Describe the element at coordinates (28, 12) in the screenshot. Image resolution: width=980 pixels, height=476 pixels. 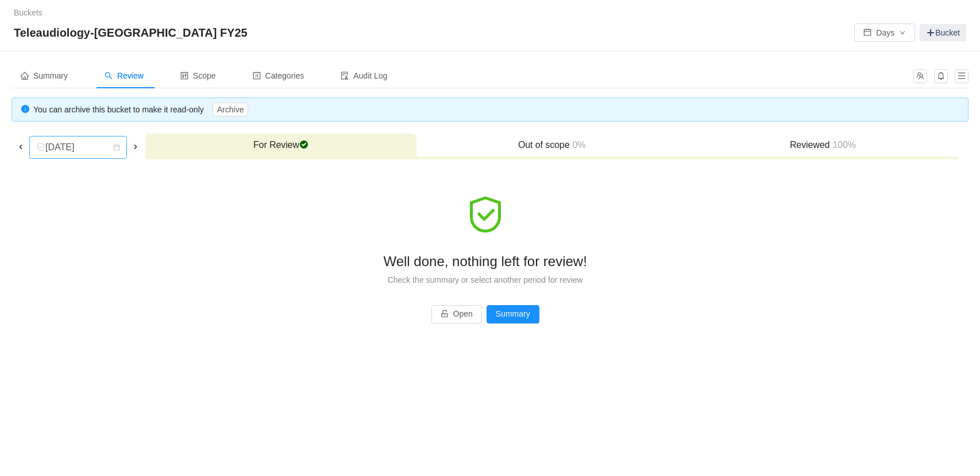
I see `a: Buckets` at that location.